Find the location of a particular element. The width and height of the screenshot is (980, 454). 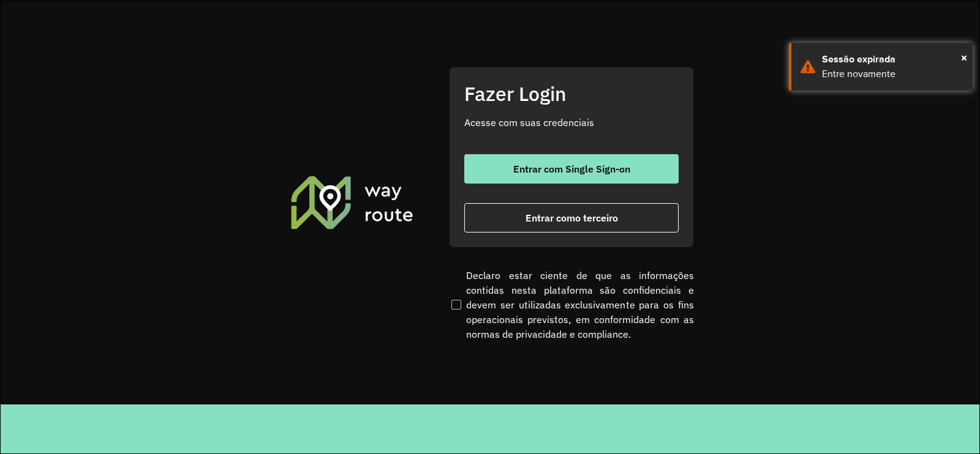

span: Entrar como terceiro is located at coordinates (571, 218).